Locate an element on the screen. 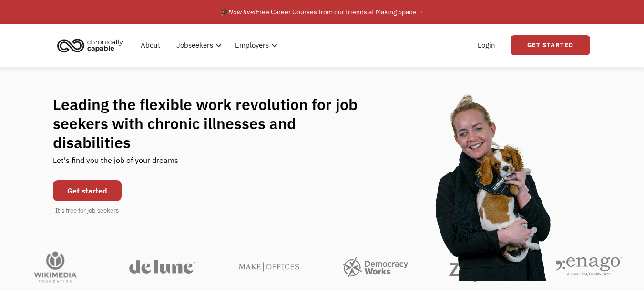  a: About is located at coordinates (150, 45).